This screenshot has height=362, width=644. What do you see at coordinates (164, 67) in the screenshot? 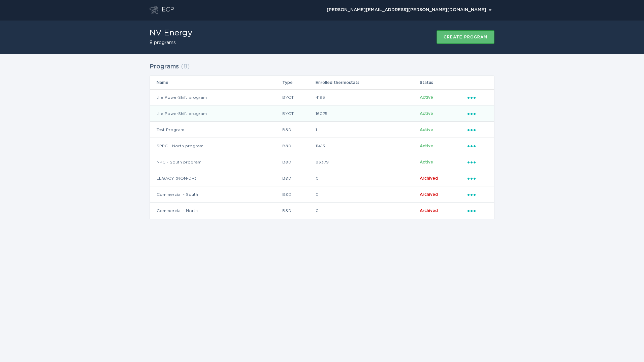
I see `h2: Programs` at bounding box center [164, 67].